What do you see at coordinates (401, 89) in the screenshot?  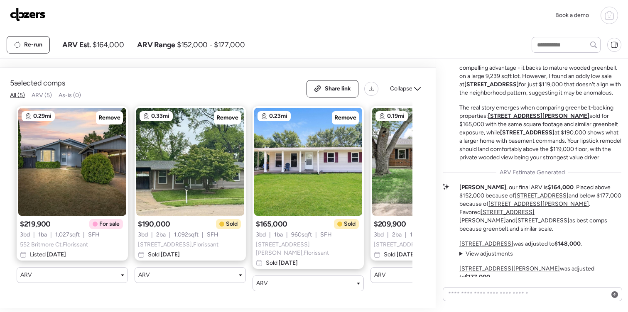 I see `span: Collapse` at bounding box center [401, 89].